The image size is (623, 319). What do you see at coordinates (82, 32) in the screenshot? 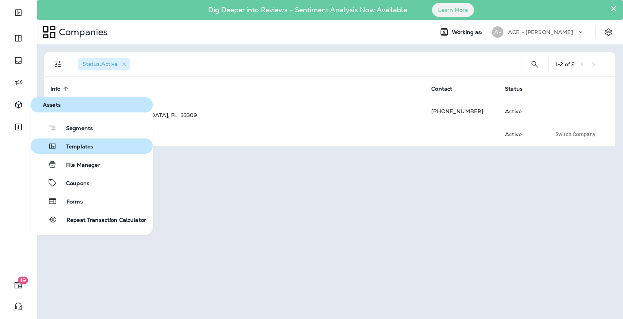
I see `p: Companies` at bounding box center [82, 32].